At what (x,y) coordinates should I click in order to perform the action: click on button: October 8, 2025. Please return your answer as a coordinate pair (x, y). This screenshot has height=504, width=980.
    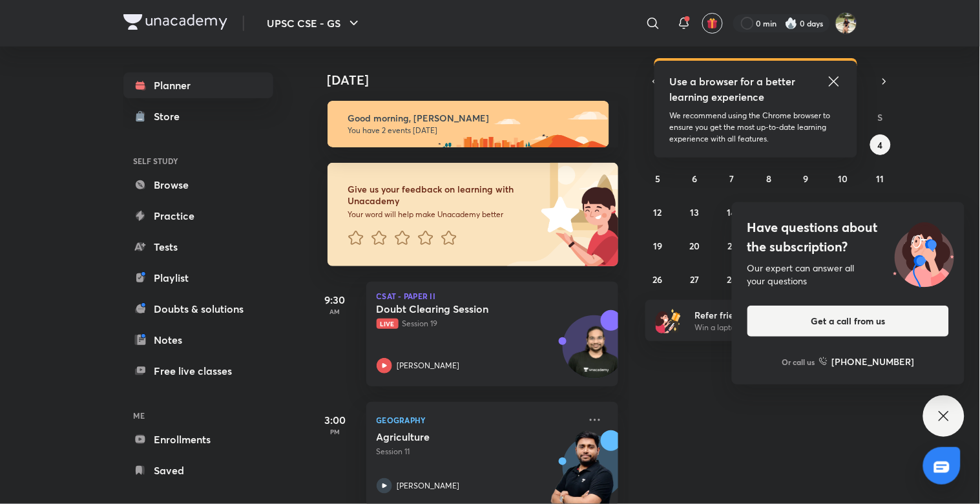
    Looking at the image, I should click on (769, 178).